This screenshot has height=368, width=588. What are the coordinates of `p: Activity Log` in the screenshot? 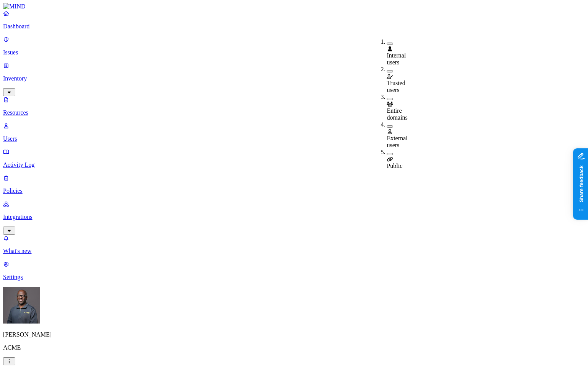 It's located at (294, 165).